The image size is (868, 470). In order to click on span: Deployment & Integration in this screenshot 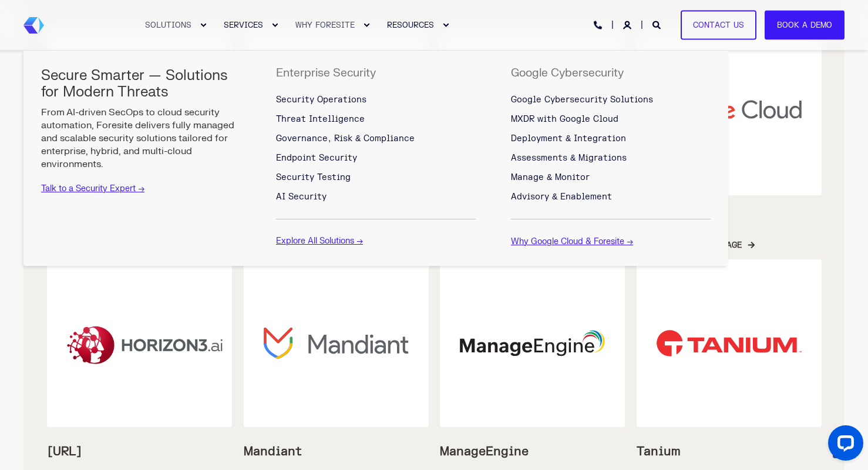, I will do `click(568, 138)`.